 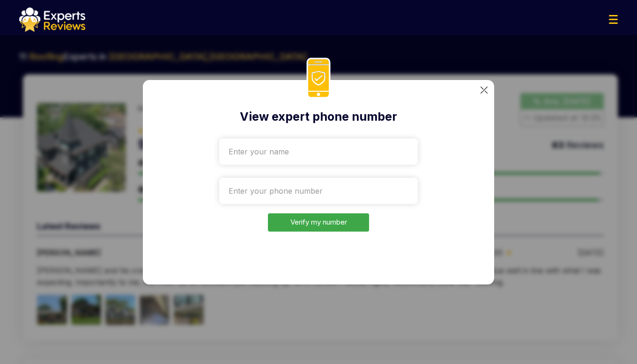 What do you see at coordinates (318, 191) in the screenshot?
I see `input: Enter your phone number` at bounding box center [318, 191].